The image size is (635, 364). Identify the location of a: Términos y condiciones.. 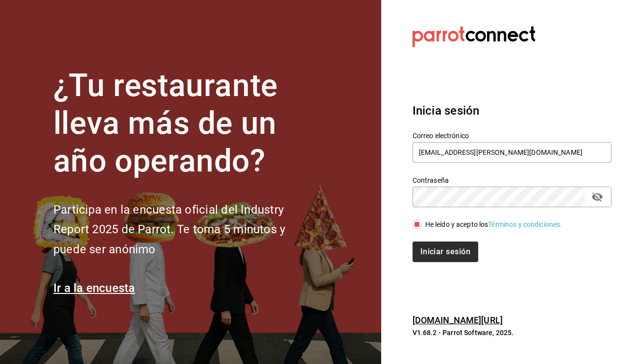
(525, 224).